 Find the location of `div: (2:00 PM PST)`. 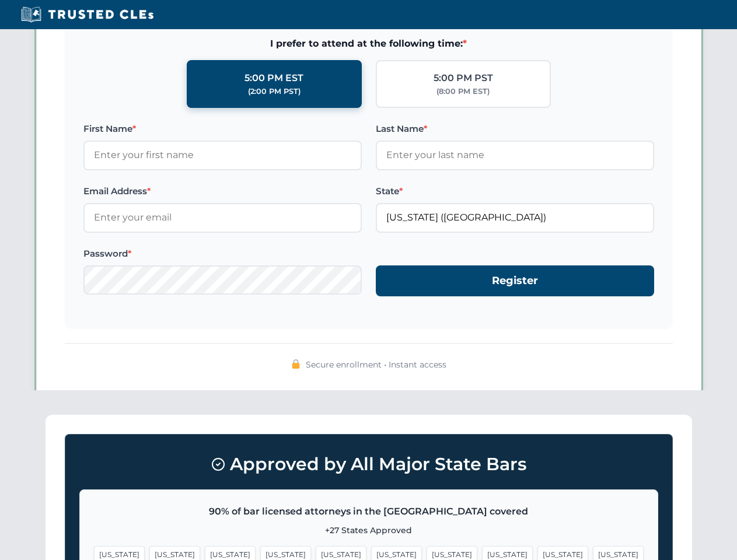

div: (2:00 PM PST) is located at coordinates (274, 92).